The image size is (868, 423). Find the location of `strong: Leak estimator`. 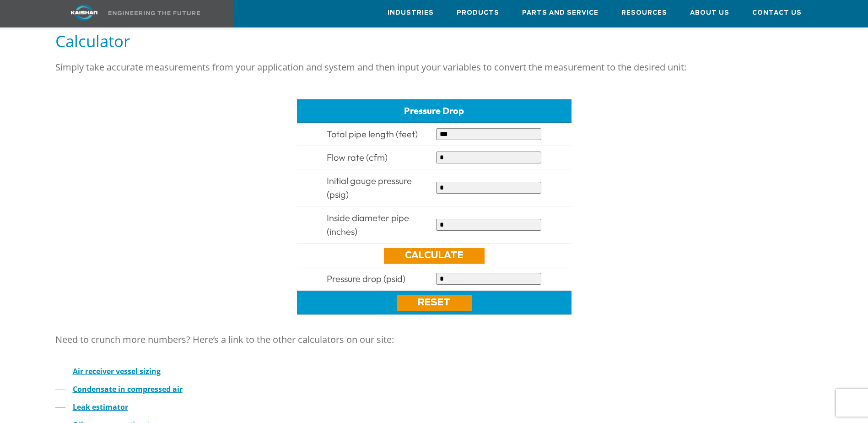

strong: Leak estimator is located at coordinates (100, 407).